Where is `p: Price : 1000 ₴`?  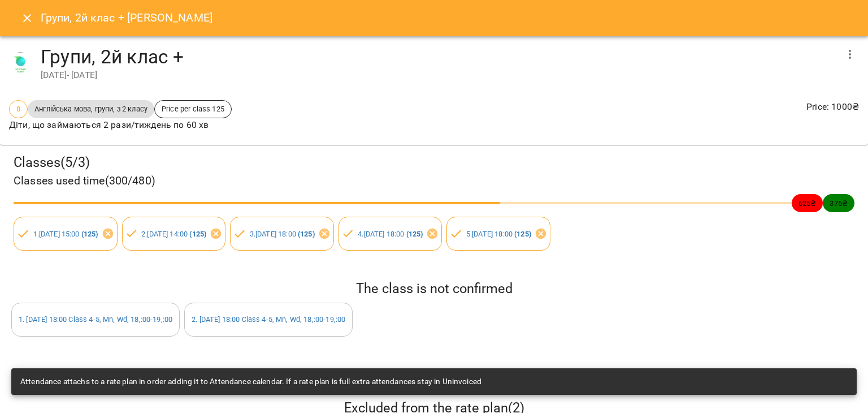 p: Price : 1000 ₴ is located at coordinates (832, 107).